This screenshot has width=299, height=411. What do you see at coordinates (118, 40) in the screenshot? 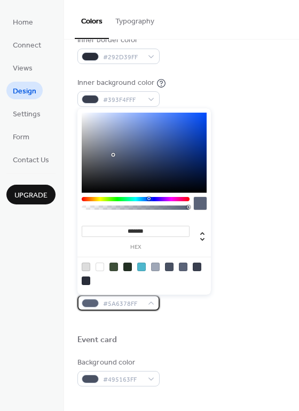
I see `div: Inner border color` at bounding box center [118, 40].